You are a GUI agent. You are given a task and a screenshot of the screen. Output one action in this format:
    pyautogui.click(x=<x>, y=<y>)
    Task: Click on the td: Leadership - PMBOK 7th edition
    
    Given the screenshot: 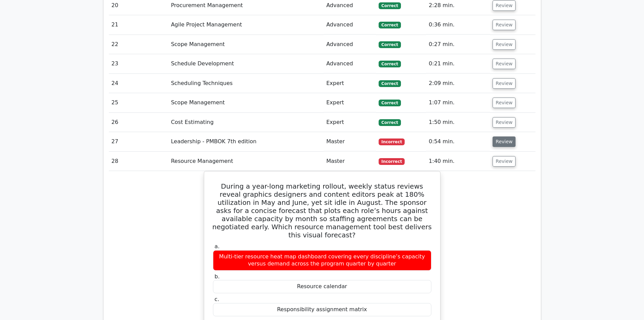 What is the action you would take?
    pyautogui.click(x=246, y=141)
    